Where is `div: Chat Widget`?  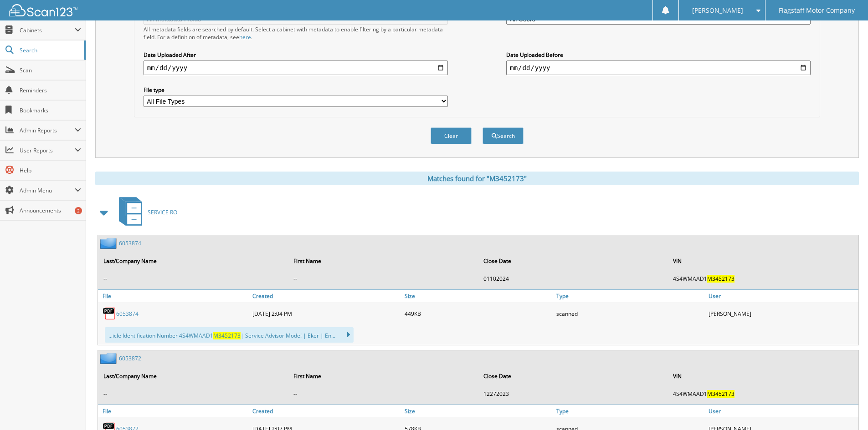
div: Chat Widget is located at coordinates (845, 408).